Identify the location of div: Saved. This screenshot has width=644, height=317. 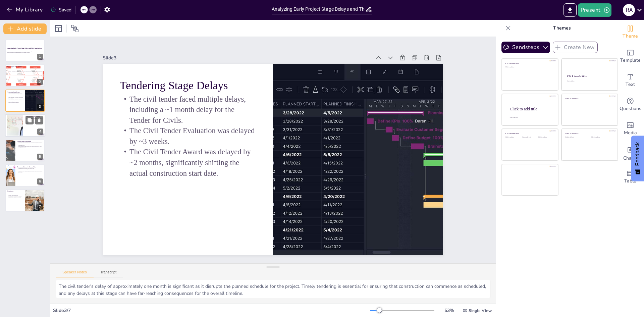
(61, 10).